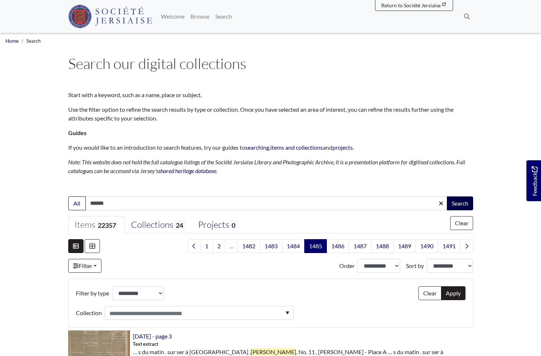 Image resolution: width=541 pixels, height=356 pixels. I want to click on a: Goto page 1482, so click(249, 246).